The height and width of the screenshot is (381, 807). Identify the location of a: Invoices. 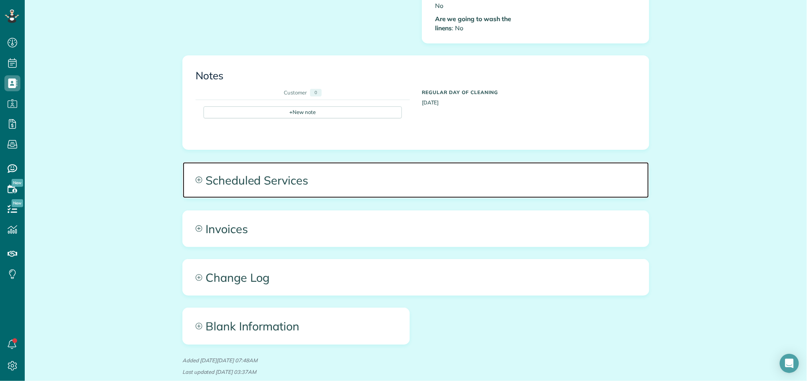
(416, 229).